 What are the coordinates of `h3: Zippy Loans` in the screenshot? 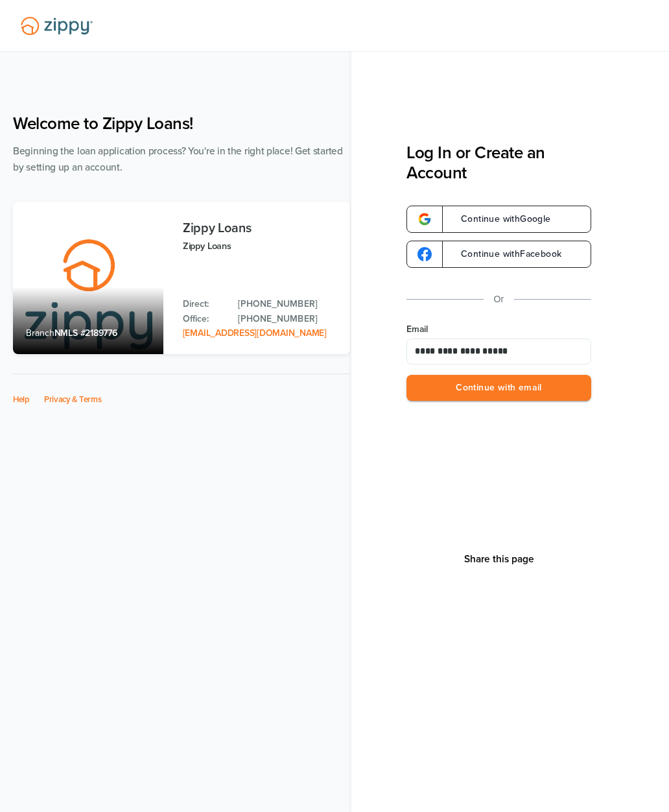 It's located at (260, 228).